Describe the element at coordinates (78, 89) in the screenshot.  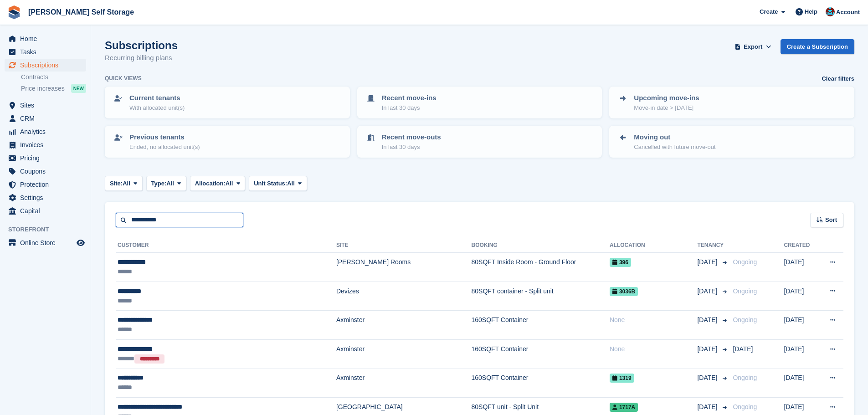
I see `div: NEW` at that location.